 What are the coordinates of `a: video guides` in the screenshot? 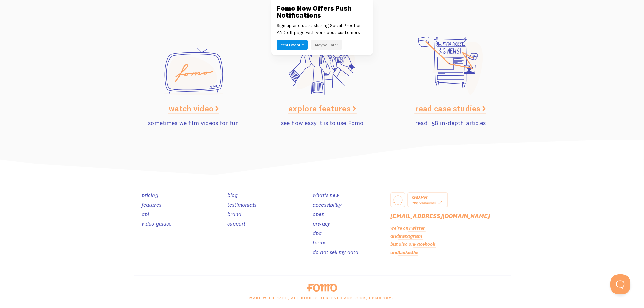 It's located at (156, 223).